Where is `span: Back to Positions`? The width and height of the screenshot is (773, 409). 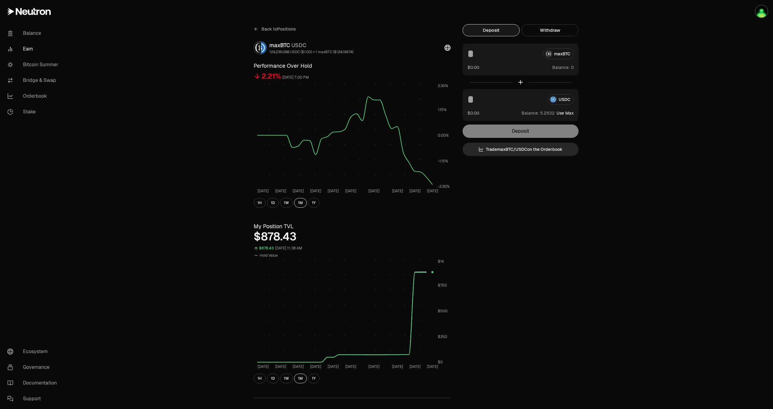
span: Back to Positions is located at coordinates (279, 29).